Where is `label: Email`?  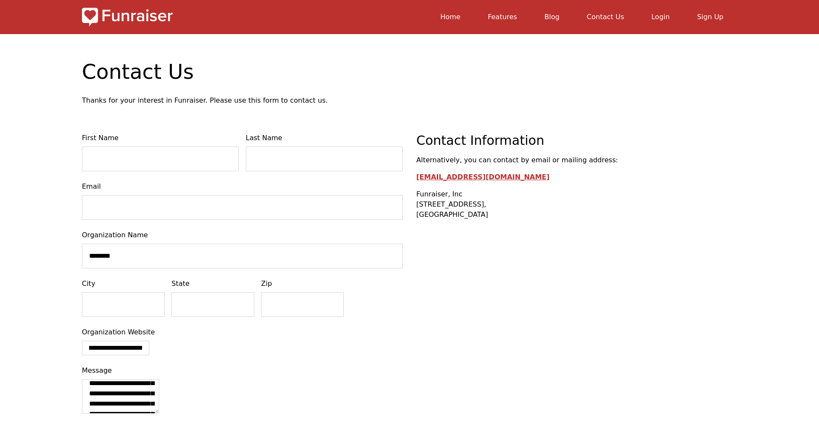
label: Email is located at coordinates (242, 187).